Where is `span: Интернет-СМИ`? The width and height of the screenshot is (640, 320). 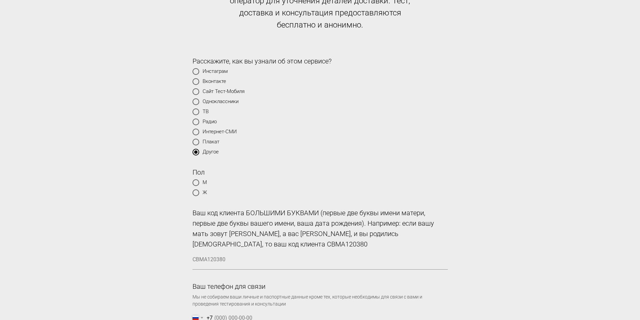 span: Интернет-СМИ is located at coordinates (220, 132).